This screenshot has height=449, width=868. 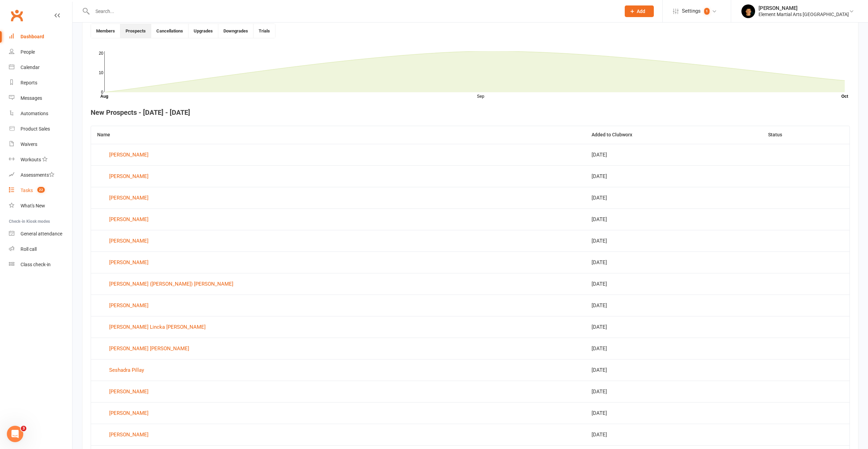 What do you see at coordinates (40, 129) in the screenshot?
I see `a: Product Sales` at bounding box center [40, 129].